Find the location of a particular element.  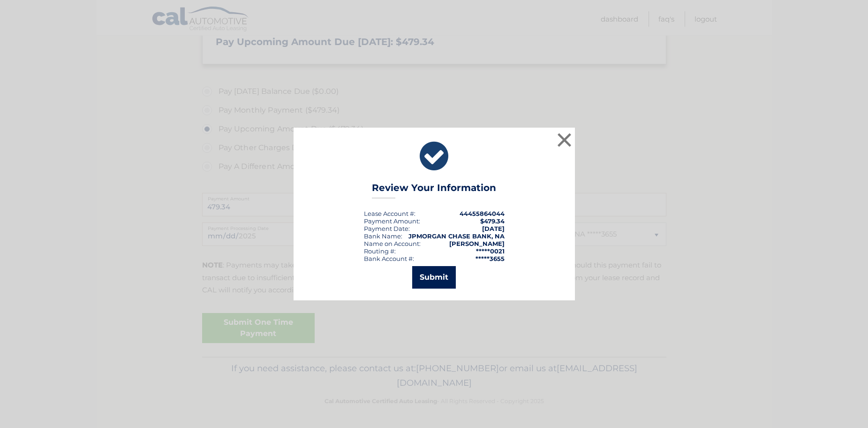

div: Routing #: is located at coordinates (380, 251).